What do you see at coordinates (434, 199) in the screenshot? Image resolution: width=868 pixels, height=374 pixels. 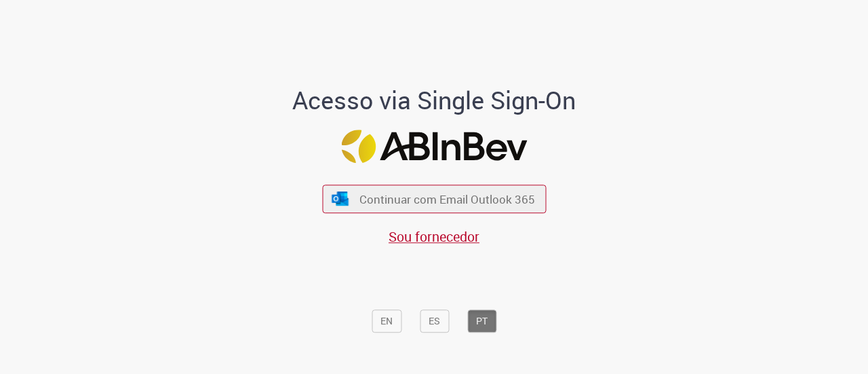 I see `button: ícone Azure/Microsoft 360 Continuar com Email Outlook 365` at bounding box center [434, 199].